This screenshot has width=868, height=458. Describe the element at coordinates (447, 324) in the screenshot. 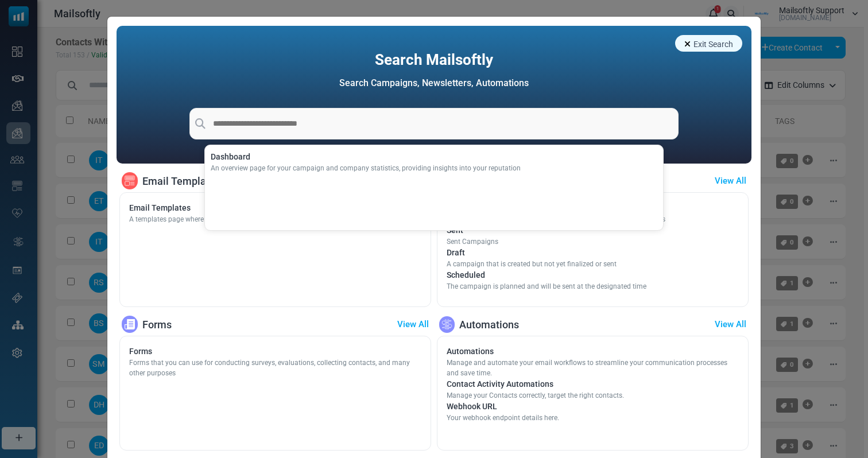

I see `img: workflow.svg` at that location.